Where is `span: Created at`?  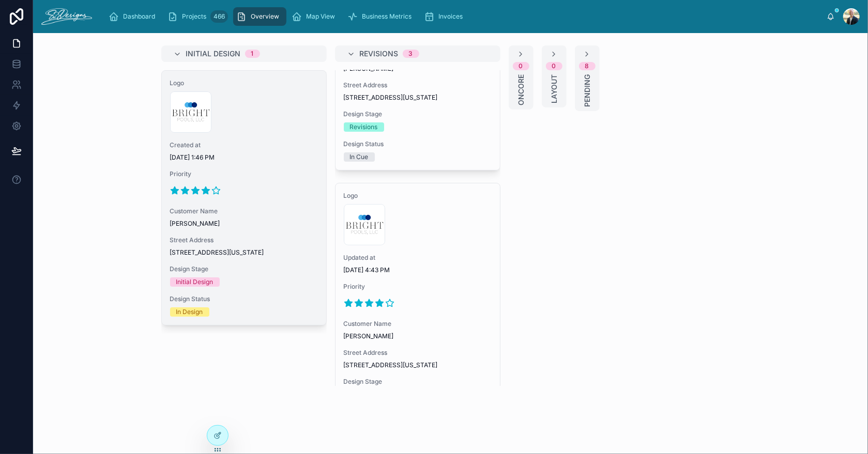
span: Created at is located at coordinates (244, 145).